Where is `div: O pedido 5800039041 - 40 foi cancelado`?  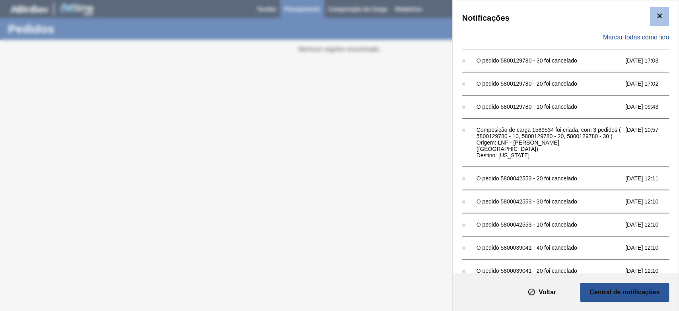
div: O pedido 5800039041 - 40 foi cancelado is located at coordinates (549, 248).